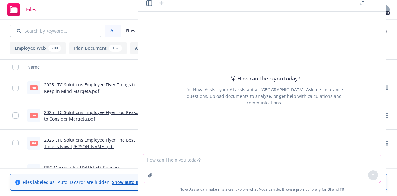 Image resolution: width=397 pixels, height=196 pixels. Describe the element at coordinates (330, 189) in the screenshot. I see `a: BI` at that location.